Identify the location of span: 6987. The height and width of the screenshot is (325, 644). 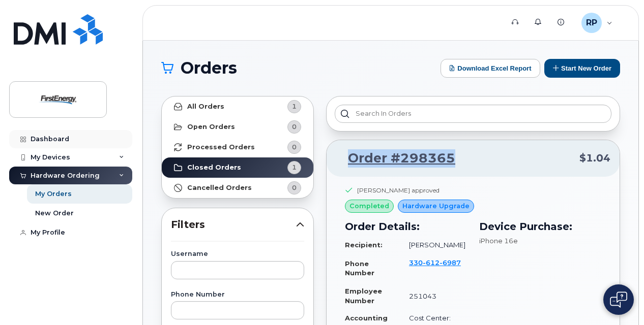
(450, 263).